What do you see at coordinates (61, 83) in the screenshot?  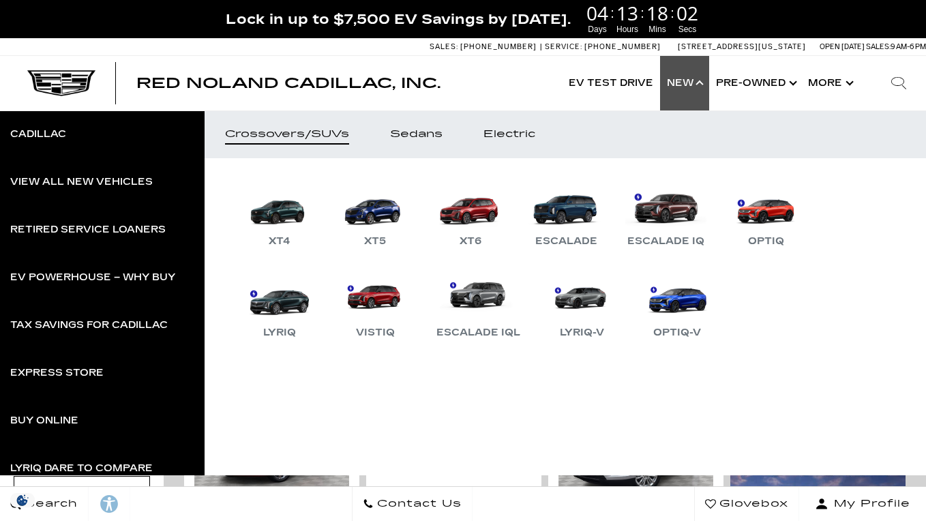 I see `img: Cadillac Dark Logo with Cadillac White Text` at bounding box center [61, 83].